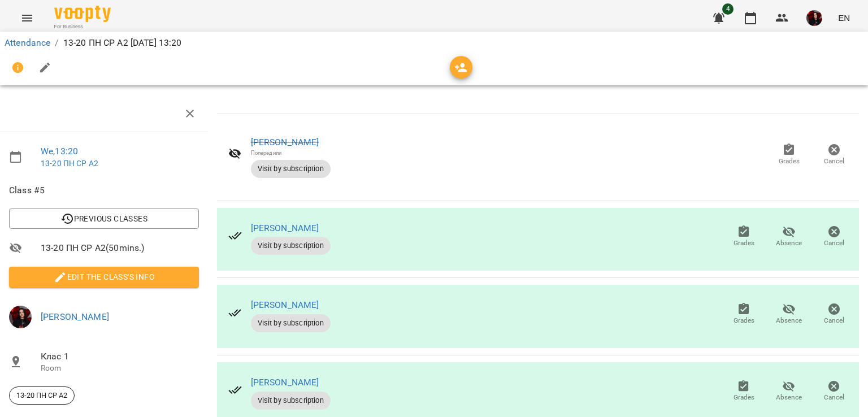 This screenshot has width=868, height=417. I want to click on div: Попередили, so click(291, 152).